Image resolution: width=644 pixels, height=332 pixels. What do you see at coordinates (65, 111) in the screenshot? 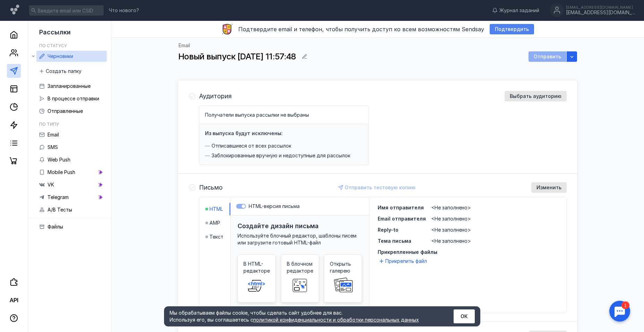
I see `span: Отправленные` at bounding box center [65, 111].